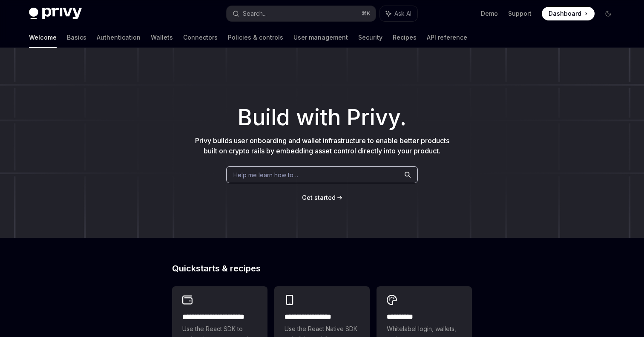  What do you see at coordinates (266, 175) in the screenshot?
I see `span: Help me learn how to…` at bounding box center [266, 175].